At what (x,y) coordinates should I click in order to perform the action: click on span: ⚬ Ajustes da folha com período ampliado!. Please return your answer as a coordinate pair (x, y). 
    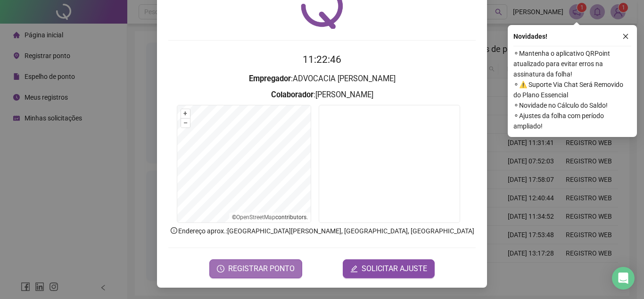
    Looking at the image, I should click on (572, 120).